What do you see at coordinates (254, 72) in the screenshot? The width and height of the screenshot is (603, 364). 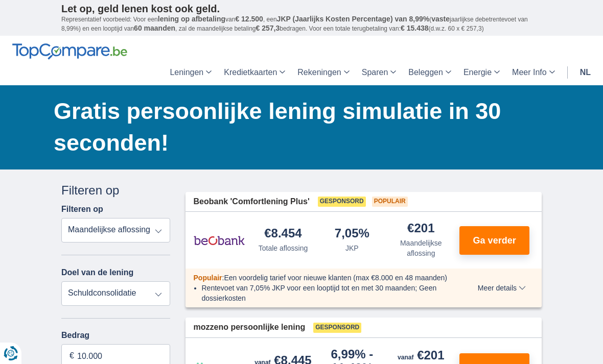 I see `a: Kredietkaarten` at bounding box center [254, 72].